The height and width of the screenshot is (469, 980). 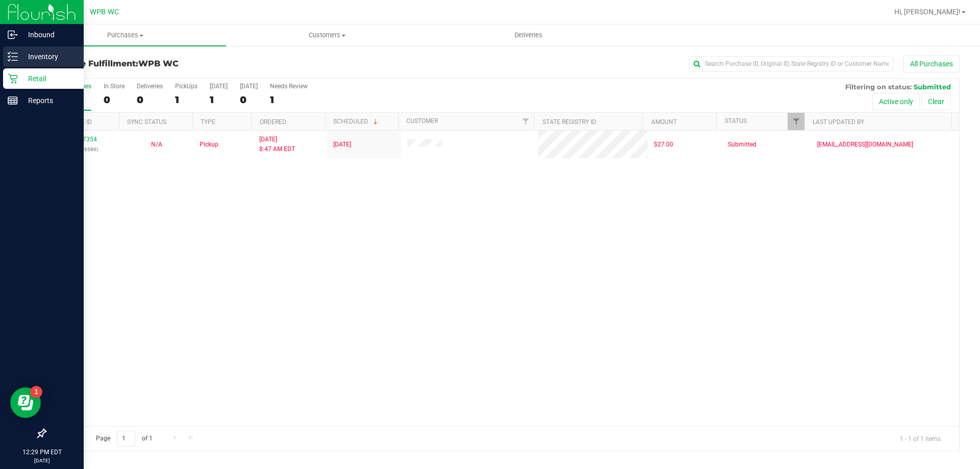 I want to click on a: Last Updated By, so click(x=838, y=122).